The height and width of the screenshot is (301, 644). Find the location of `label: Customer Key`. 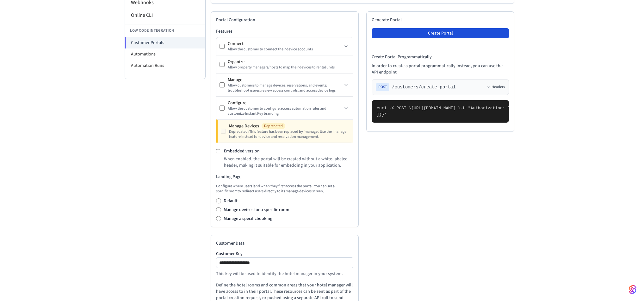

label: Customer Key is located at coordinates (285, 254).